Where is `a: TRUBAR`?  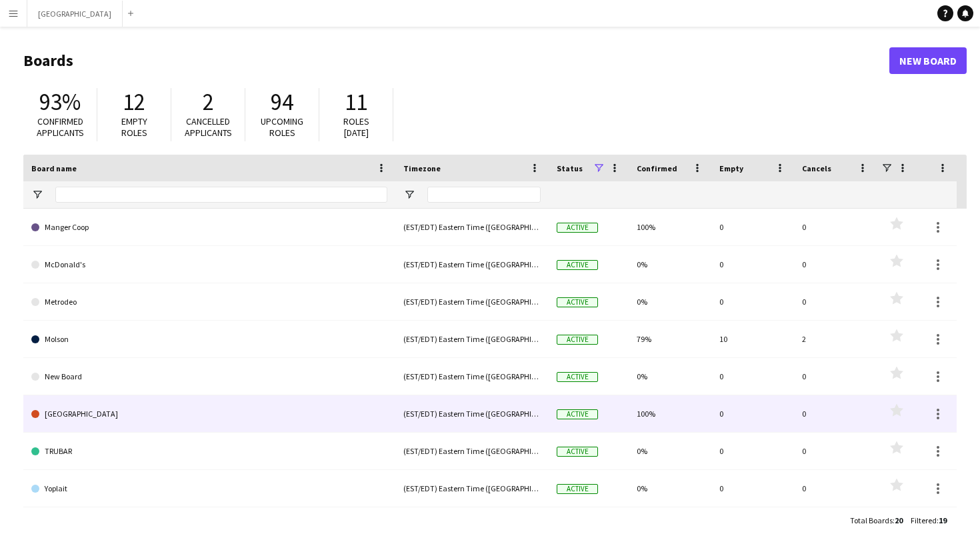 a: TRUBAR is located at coordinates (209, 451).